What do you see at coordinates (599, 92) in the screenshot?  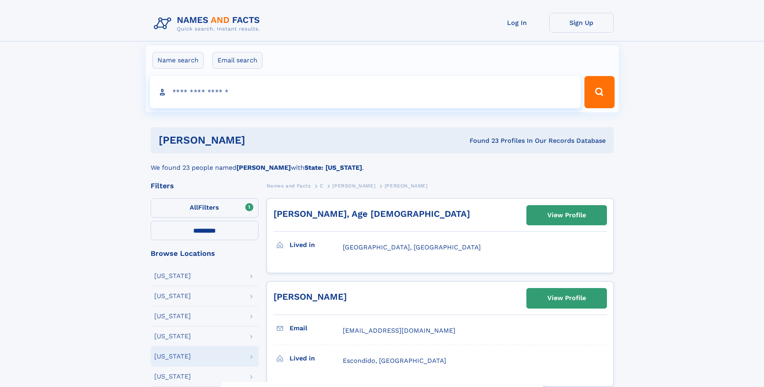 I see `button: Search Button` at bounding box center [599, 92].